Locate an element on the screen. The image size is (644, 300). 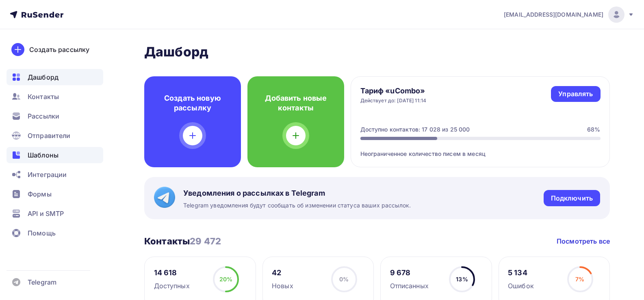
div: Доступно контактов: 17 028 из 25 000 is located at coordinates (415, 130).